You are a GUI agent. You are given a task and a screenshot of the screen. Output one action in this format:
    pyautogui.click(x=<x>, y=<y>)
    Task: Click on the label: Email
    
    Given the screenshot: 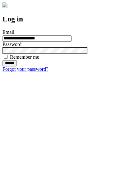 What is the action you would take?
    pyautogui.click(x=8, y=32)
    